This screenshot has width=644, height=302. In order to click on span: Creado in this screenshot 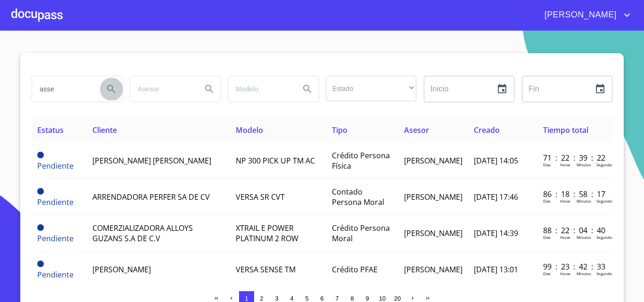, I will do `click(487, 130)`.